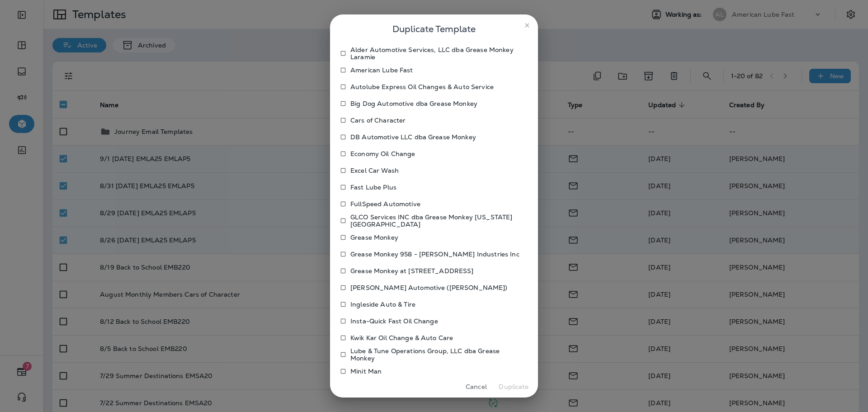 The image size is (868, 412). What do you see at coordinates (373, 187) in the screenshot?
I see `p: Fast Lube Plus` at bounding box center [373, 187].